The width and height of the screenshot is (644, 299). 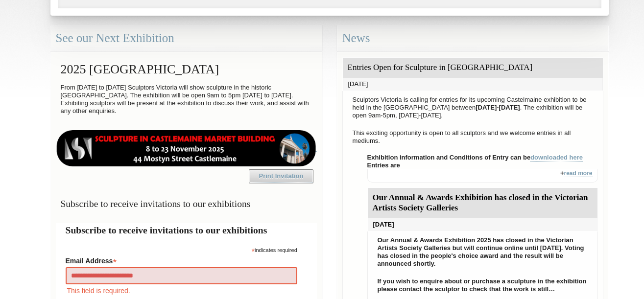 I want to click on div: News, so click(x=473, y=38).